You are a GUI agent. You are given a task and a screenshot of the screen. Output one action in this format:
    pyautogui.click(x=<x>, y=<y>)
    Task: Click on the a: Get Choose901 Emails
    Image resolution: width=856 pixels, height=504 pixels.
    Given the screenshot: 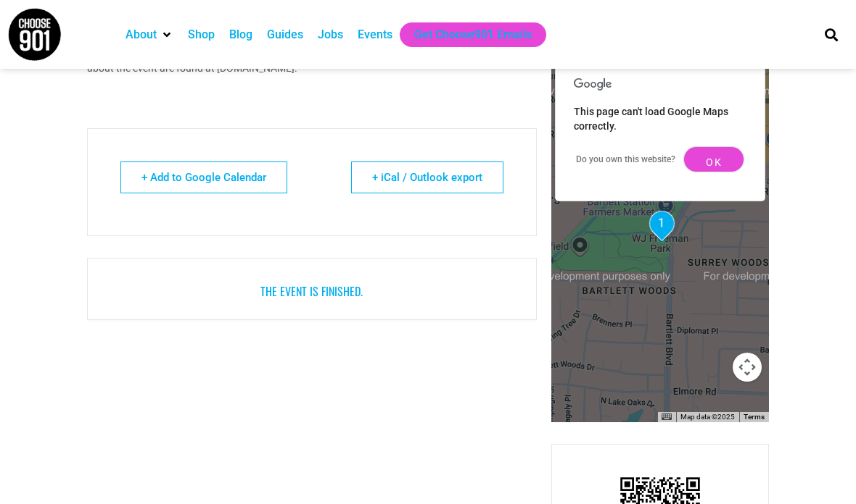 What is the action you would take?
    pyautogui.click(x=472, y=35)
    